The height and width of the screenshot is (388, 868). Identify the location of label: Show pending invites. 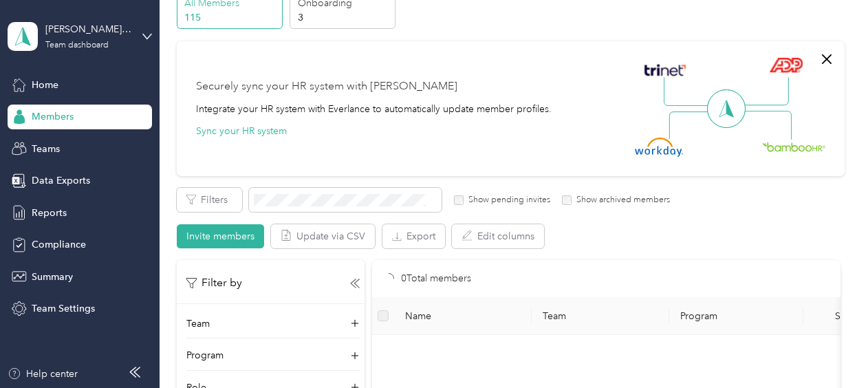
(507, 200).